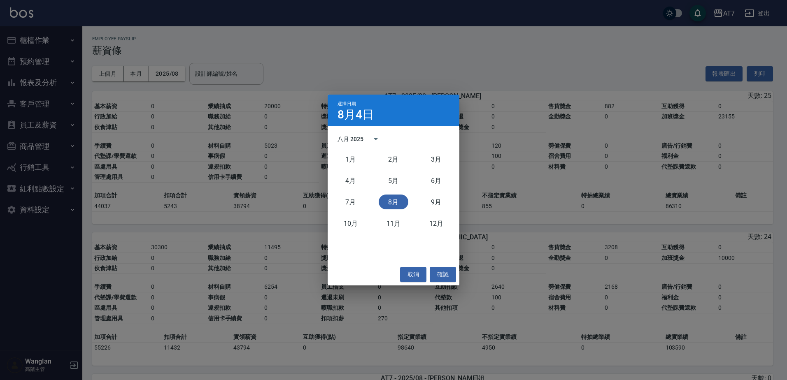 The width and height of the screenshot is (787, 380). What do you see at coordinates (413, 275) in the screenshot?
I see `button: 取消` at bounding box center [413, 275].